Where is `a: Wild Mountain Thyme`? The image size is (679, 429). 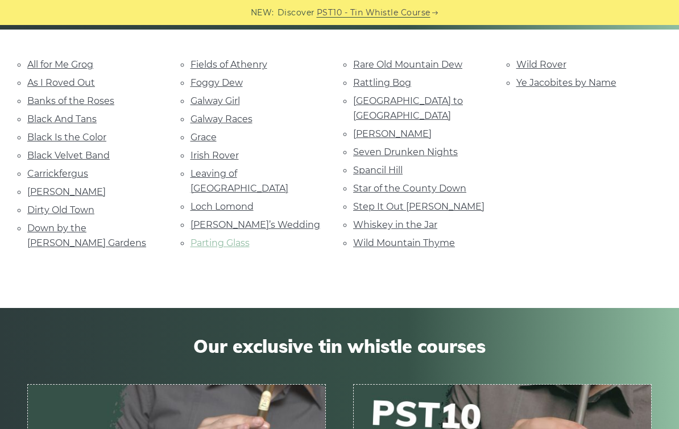 a: Wild Mountain Thyme is located at coordinates (404, 243).